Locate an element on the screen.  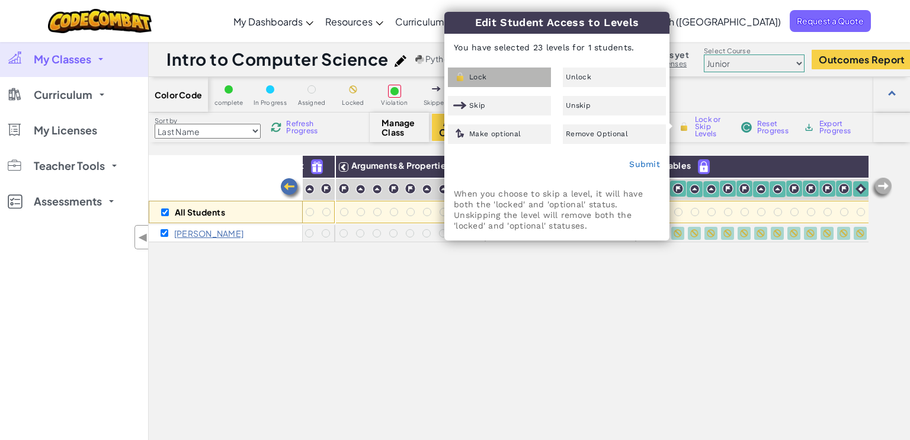
span: No licenses yet is located at coordinates (657, 54).